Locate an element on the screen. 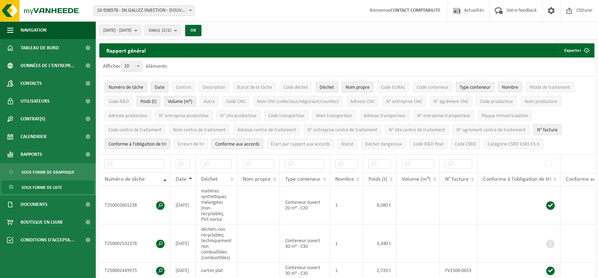  button: DéchetDéchet: Activate to sort is located at coordinates (327, 87).